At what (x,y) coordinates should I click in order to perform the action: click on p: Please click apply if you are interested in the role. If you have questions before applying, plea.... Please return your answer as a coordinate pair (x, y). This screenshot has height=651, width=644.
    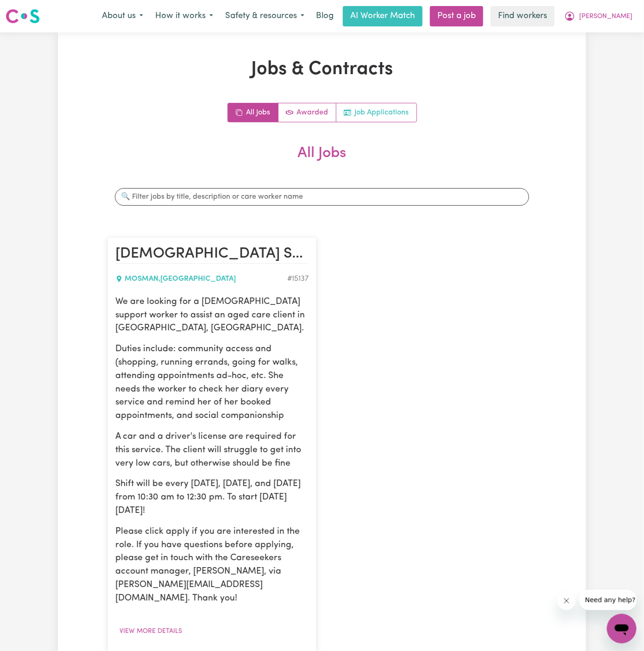
    Looking at the image, I should click on (212, 565).